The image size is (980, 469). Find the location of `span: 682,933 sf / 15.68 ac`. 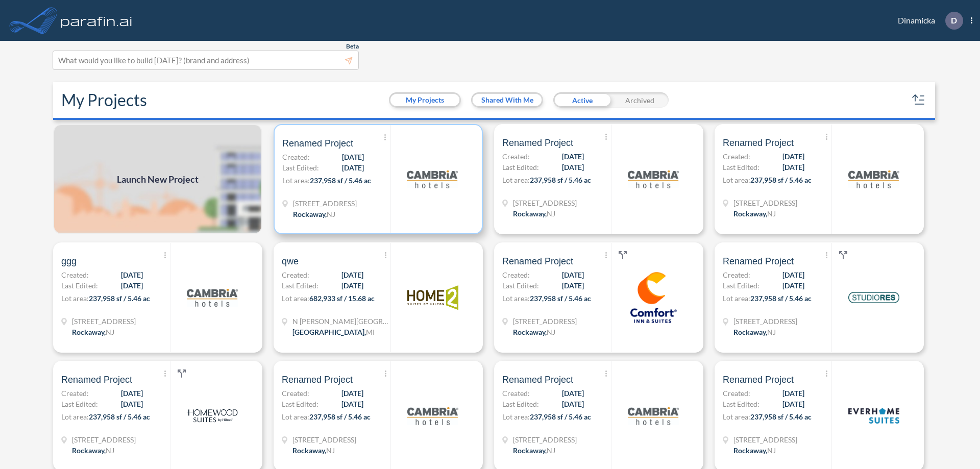

span: 682,933 sf / 15.68 ac is located at coordinates (342, 298).